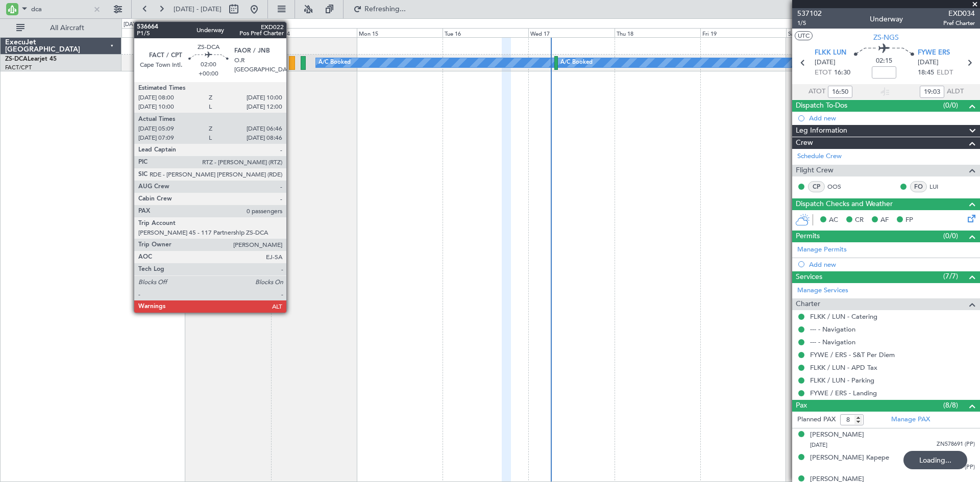  What do you see at coordinates (950, 405) in the screenshot?
I see `span: (8/8)` at bounding box center [950, 405].